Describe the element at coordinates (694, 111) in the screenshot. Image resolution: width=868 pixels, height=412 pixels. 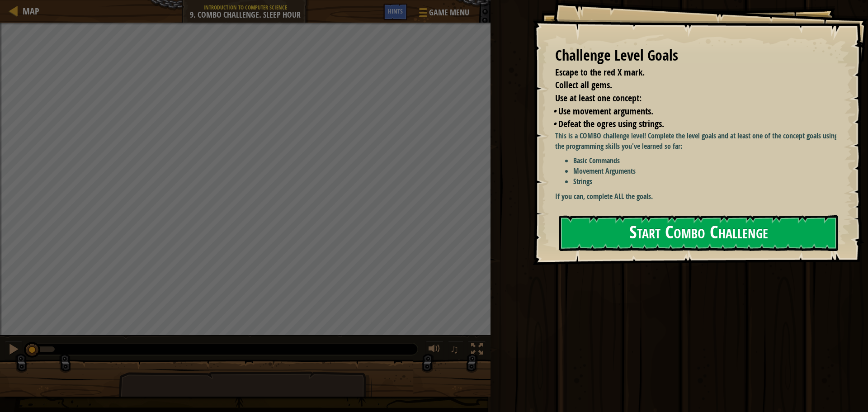
I see `li: Use movement arguments.` at that location.